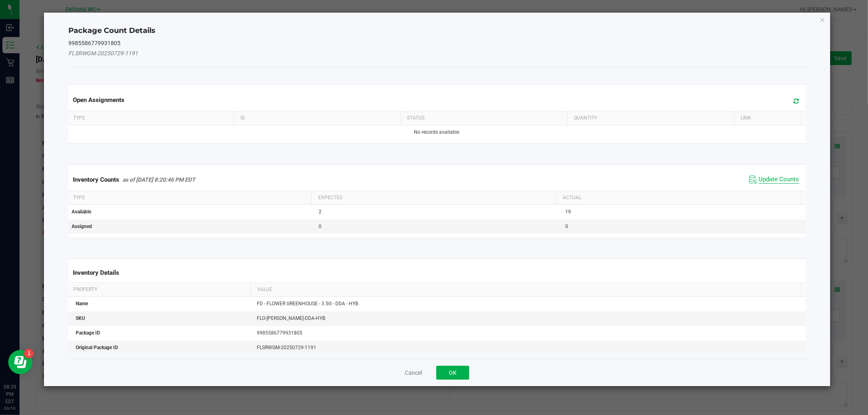 This screenshot has height=415, width=868. Describe the element at coordinates (320, 212) in the screenshot. I see `span: 2` at that location.